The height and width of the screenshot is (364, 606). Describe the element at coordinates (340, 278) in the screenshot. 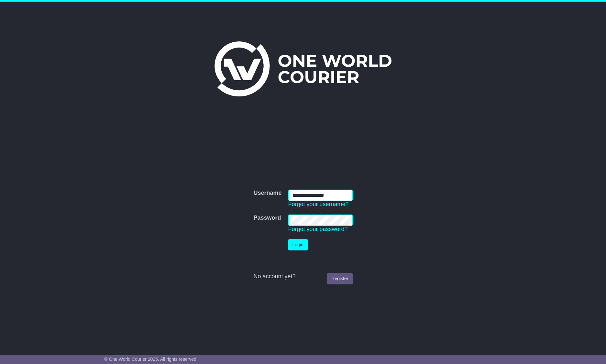

I see `a: Register` at that location.